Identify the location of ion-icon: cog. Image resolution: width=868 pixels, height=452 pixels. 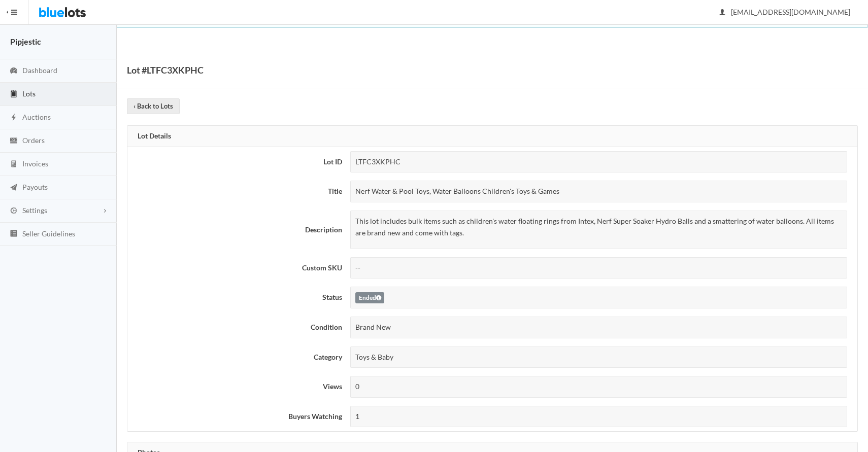
(14, 211).